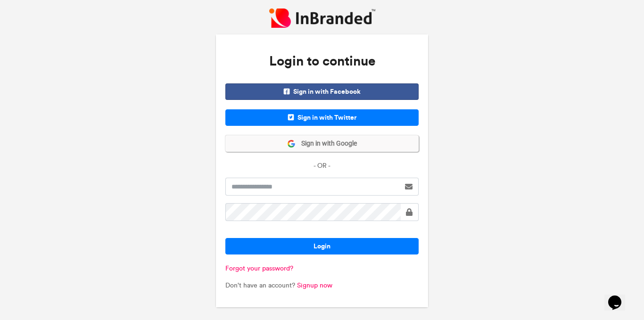 The image size is (644, 320). Describe the element at coordinates (259, 268) in the screenshot. I see `a: Forgot your password?` at that location.